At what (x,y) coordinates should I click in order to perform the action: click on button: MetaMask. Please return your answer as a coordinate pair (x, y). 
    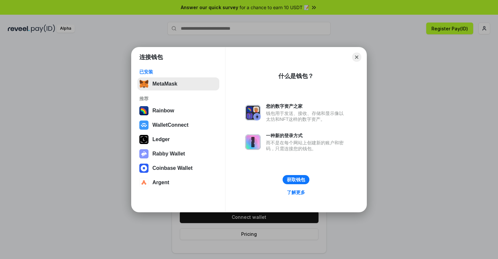
    Looking at the image, I should click on (178, 84).